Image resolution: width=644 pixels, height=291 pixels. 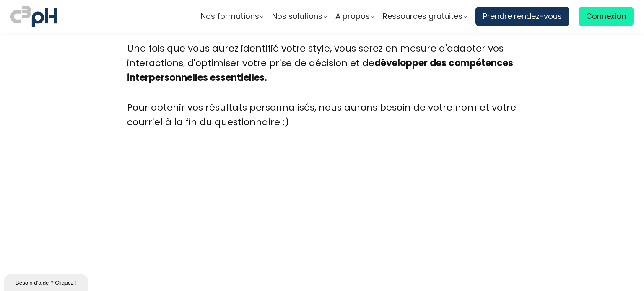 I want to click on span: Ressources gratuites, so click(x=423, y=16).